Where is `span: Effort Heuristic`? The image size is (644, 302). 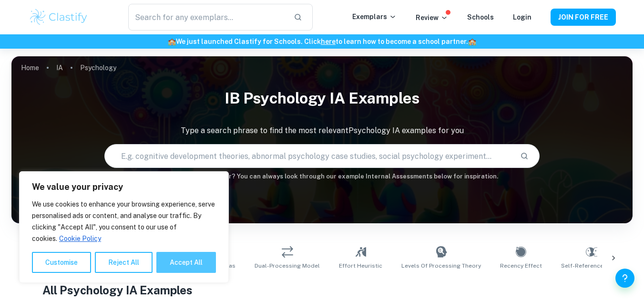
span: Effort Heuristic is located at coordinates (361, 266).